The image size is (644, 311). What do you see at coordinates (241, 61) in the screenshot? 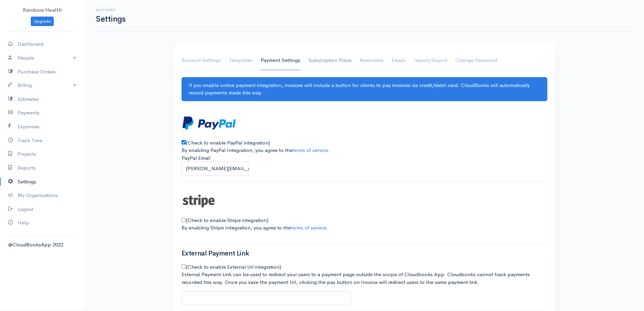
I see `a: Templates` at bounding box center [241, 61].